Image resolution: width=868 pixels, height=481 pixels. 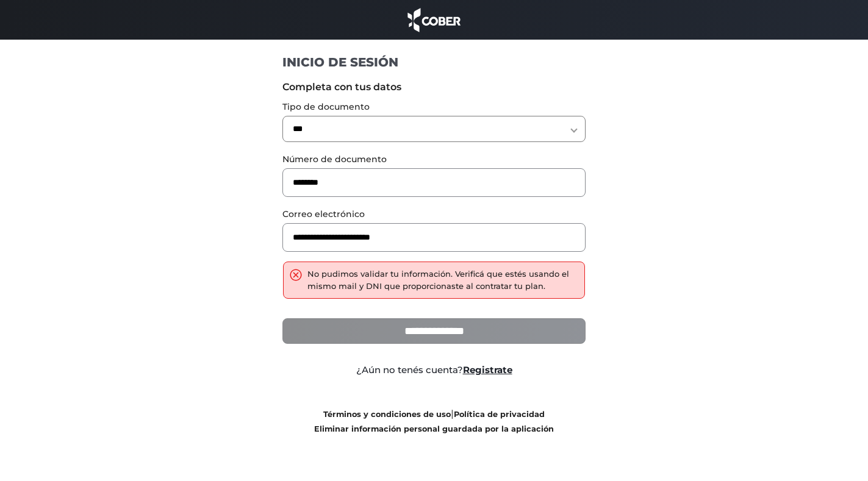 I want to click on a: Eliminar información personal guardada por la aplicación, so click(x=433, y=428).